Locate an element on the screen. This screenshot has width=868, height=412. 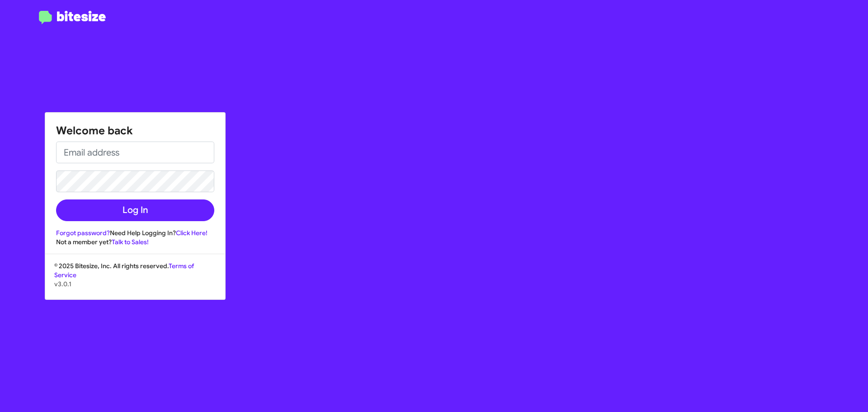
div: Need Help Logging In? is located at coordinates (135, 233).